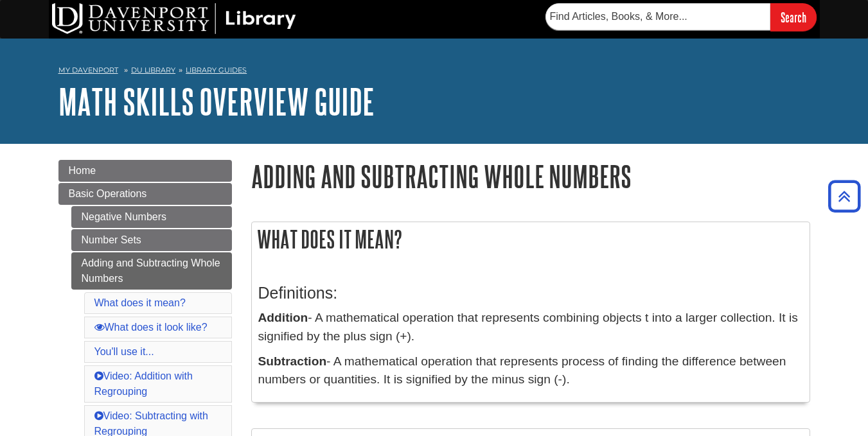  Describe the element at coordinates (531, 371) in the screenshot. I see `p: - A mathematical operation that represents process of finding the difference between numbers or q...` at that location.